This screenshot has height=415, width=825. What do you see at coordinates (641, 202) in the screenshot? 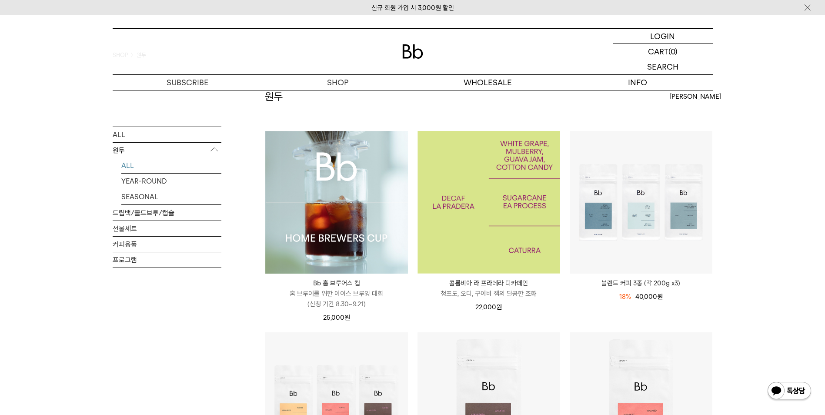
I see `img: 블렌드 커피 3종 (각 200g x3)` at bounding box center [641, 202].